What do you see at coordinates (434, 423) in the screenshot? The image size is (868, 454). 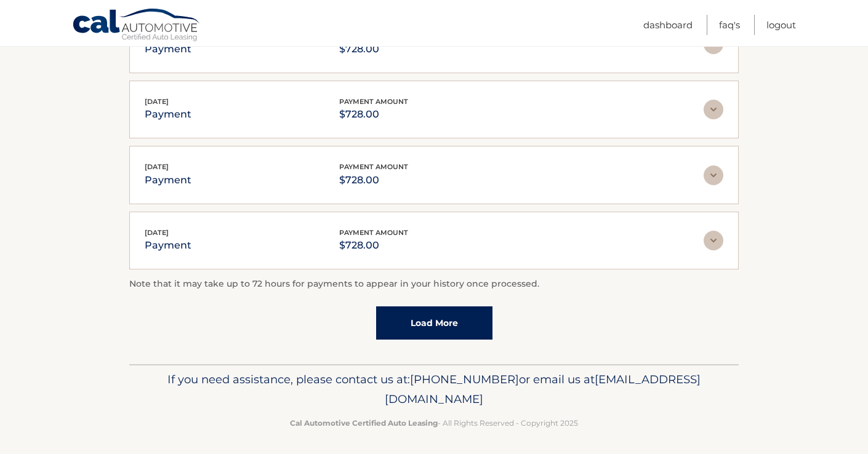 I see `p: - All Rights Reserved - Copyright 2025` at bounding box center [434, 423].